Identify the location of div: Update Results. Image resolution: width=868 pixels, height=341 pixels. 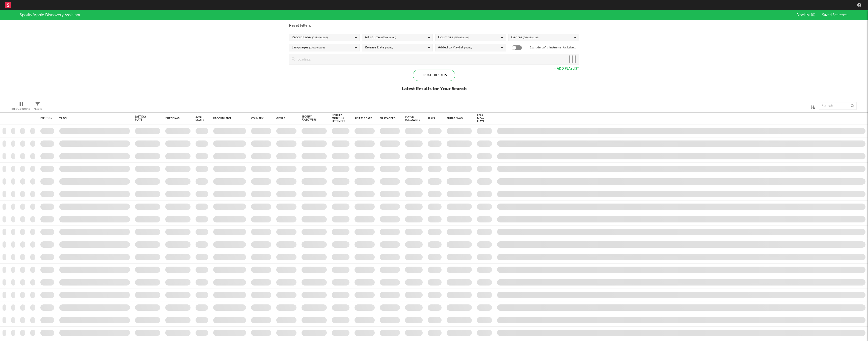
(434, 75).